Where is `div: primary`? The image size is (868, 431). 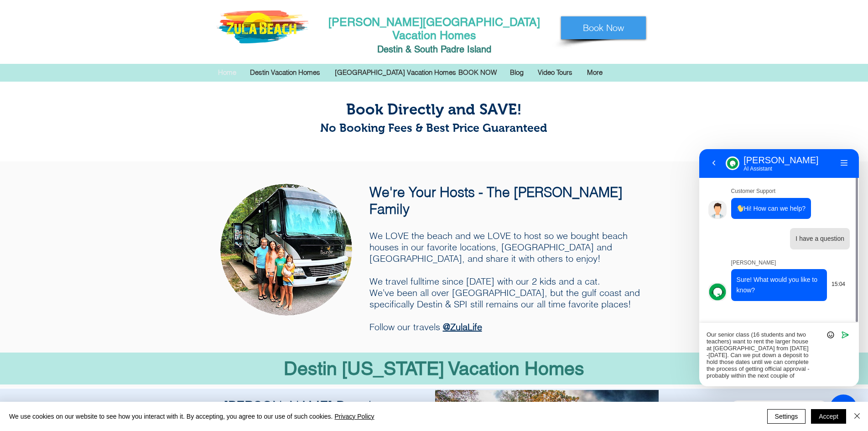 div: primary is located at coordinates (73, 15).